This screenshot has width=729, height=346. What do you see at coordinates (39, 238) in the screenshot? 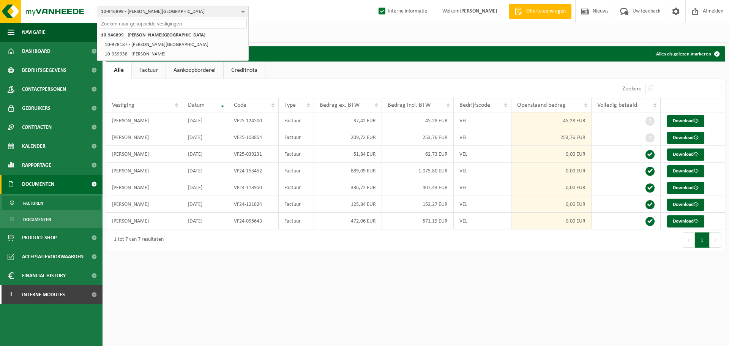
I see `span: Product Shop` at bounding box center [39, 238].